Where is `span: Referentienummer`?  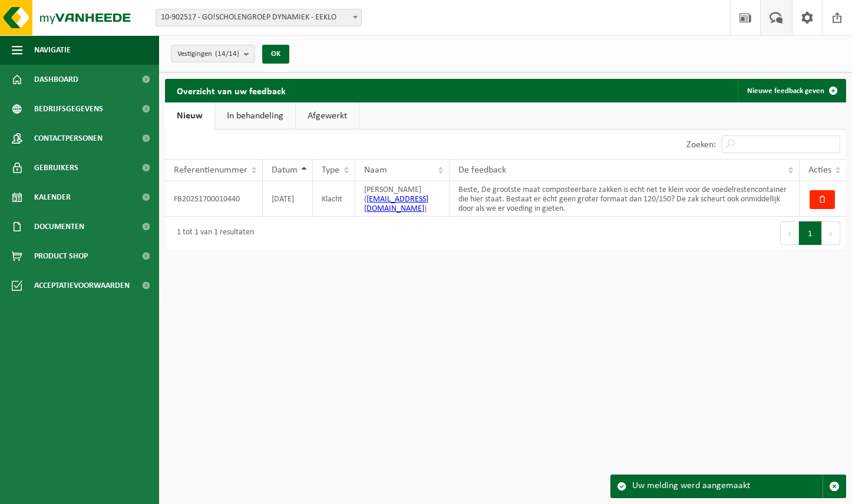 span: Referentienummer is located at coordinates (211, 170).